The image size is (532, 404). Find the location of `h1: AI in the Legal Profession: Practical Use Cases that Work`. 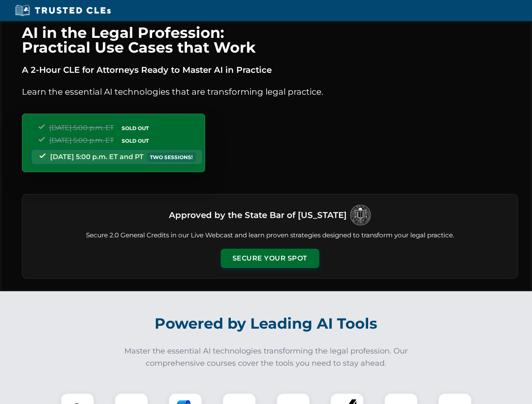

h1: AI in the Legal Profession: Practical Use Cases that Work is located at coordinates (270, 40).